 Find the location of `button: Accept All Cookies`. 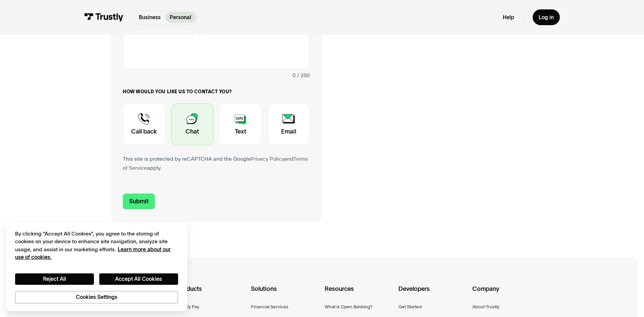

button: Accept All Cookies is located at coordinates (138, 279).